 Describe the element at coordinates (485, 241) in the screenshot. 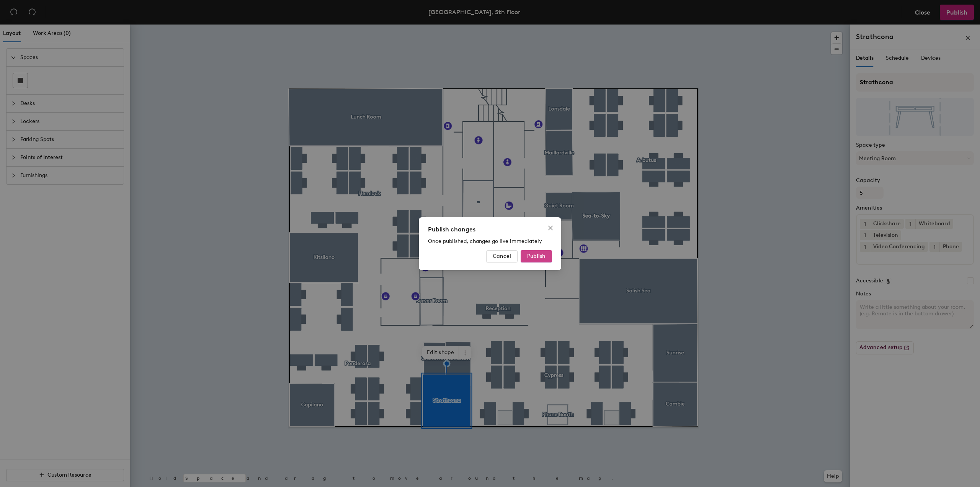

I see `span: Once published, changes go live immediately` at that location.